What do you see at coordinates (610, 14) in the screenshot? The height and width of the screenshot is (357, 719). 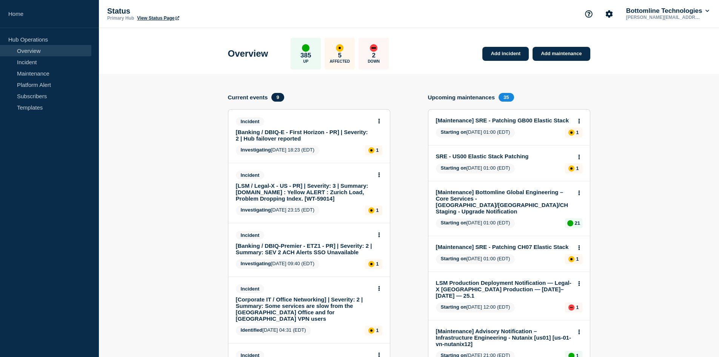 I see `button: Account settings` at bounding box center [610, 14].